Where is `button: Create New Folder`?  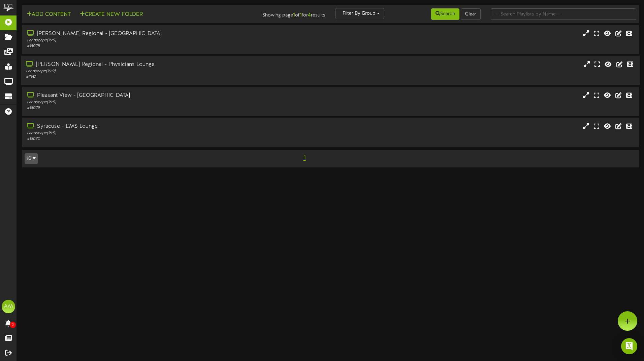 button: Create New Folder is located at coordinates (111, 15).